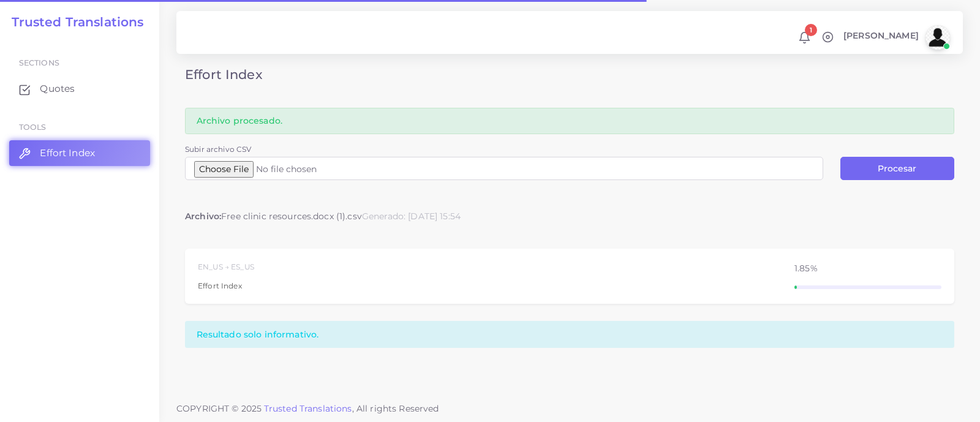 The width and height of the screenshot is (980, 422). What do you see at coordinates (226, 267) in the screenshot?
I see `div: EN_US → ES_US` at bounding box center [226, 267].